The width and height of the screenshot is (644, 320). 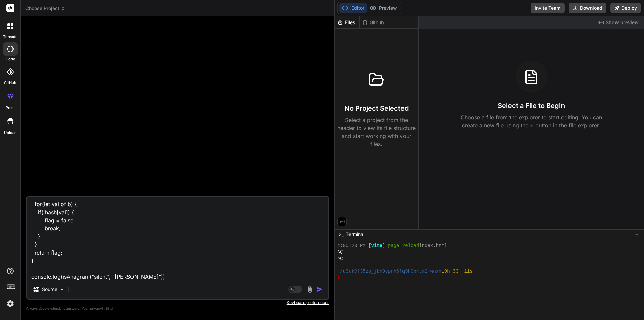 What do you see at coordinates (373, 23) in the screenshot?
I see `div: Github` at bounding box center [373, 23].